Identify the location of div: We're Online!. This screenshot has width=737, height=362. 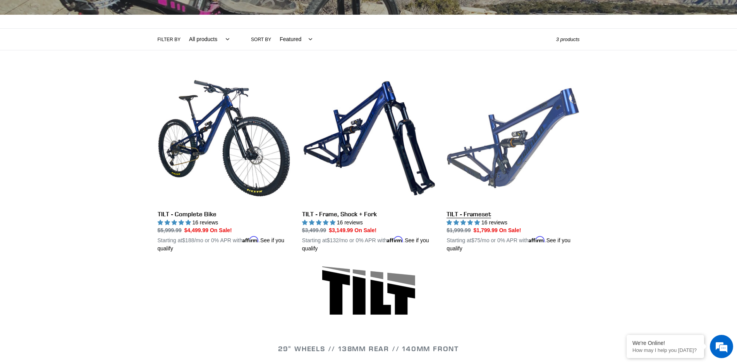
(665, 343).